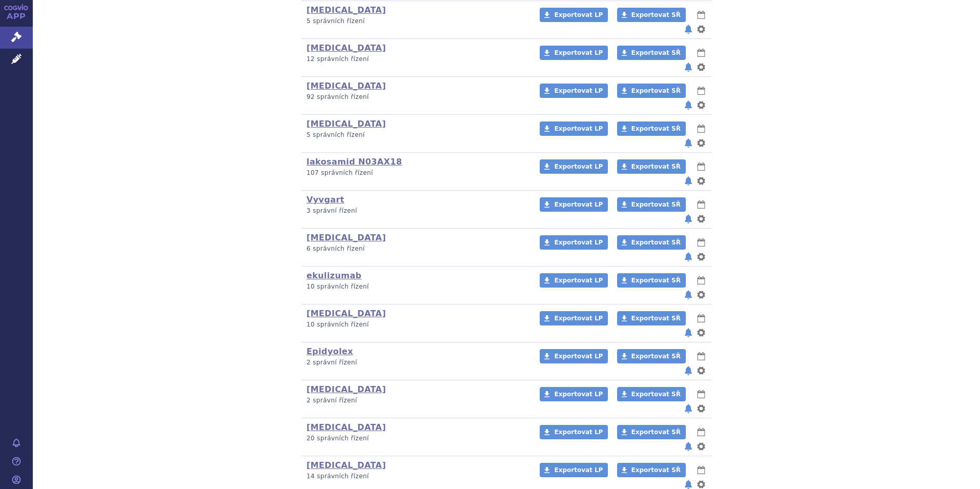 Image resolution: width=980 pixels, height=489 pixels. What do you see at coordinates (416, 97) in the screenshot?
I see `p: 92 správních řízení` at bounding box center [416, 97].